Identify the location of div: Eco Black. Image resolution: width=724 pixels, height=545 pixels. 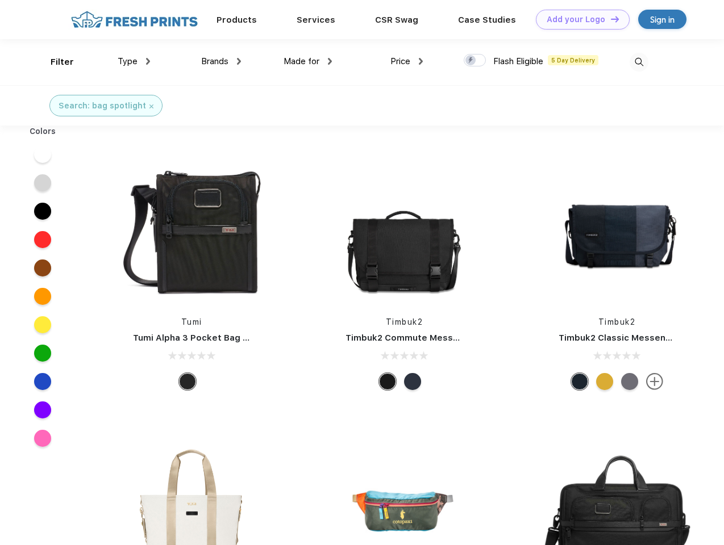
(387, 382).